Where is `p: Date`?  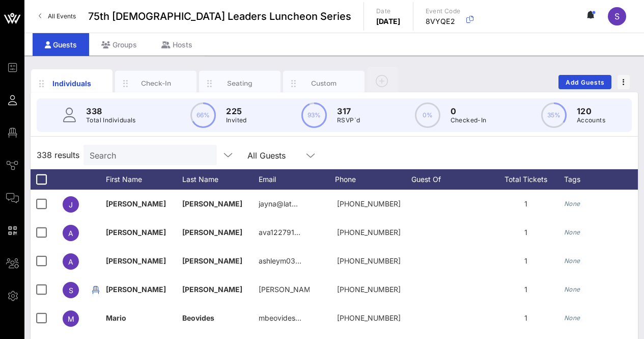
p: Date is located at coordinates (388, 11).